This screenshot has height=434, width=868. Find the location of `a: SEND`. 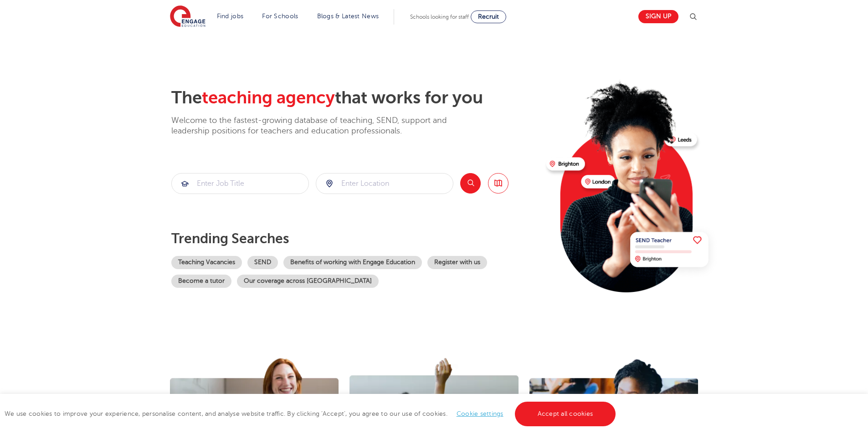

a: SEND is located at coordinates (263, 263).